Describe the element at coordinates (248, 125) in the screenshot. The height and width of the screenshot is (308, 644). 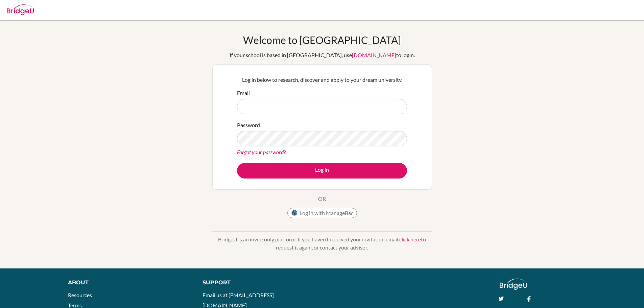
I see `label: Password` at that location.